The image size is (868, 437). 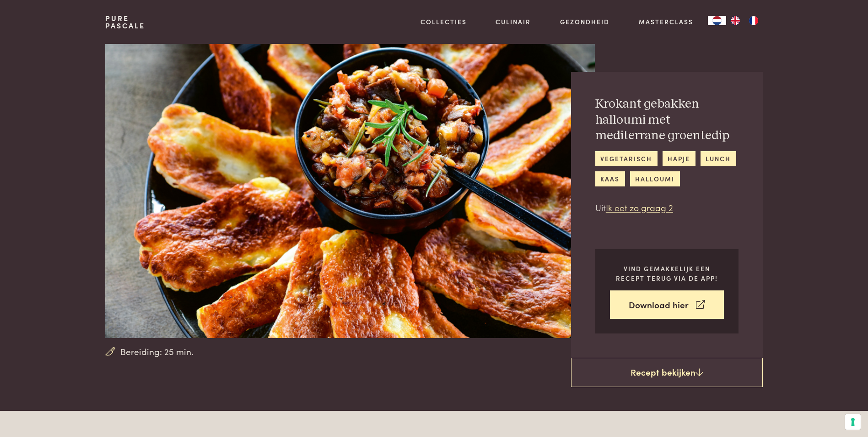 What do you see at coordinates (666, 305) in the screenshot?
I see `a: Download hier` at bounding box center [666, 305].